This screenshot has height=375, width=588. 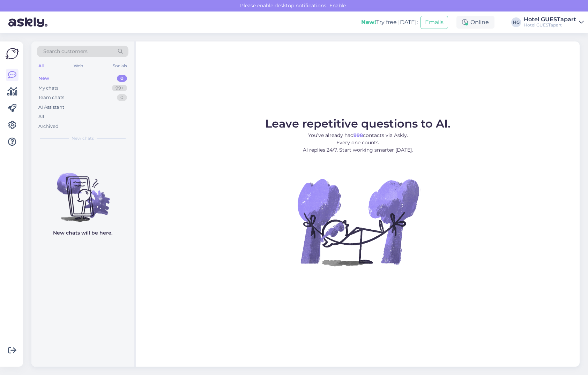 I want to click on div: New, so click(x=43, y=78).